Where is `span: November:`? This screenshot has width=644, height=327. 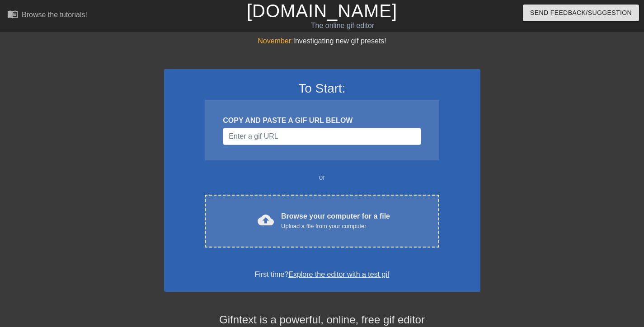
span: November: is located at coordinates (275, 41).